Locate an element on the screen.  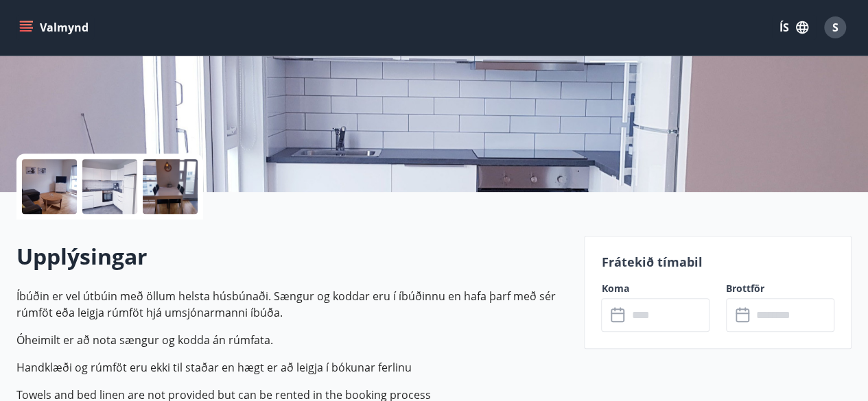
p: Handklæði og rúmföt eru ekki til staðar en hægt er að leigja í bókunar ferlinu is located at coordinates (291, 367).